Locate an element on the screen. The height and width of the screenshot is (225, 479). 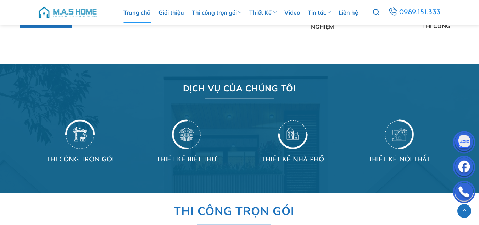
a: Giới thiệu is located at coordinates (171, 12).